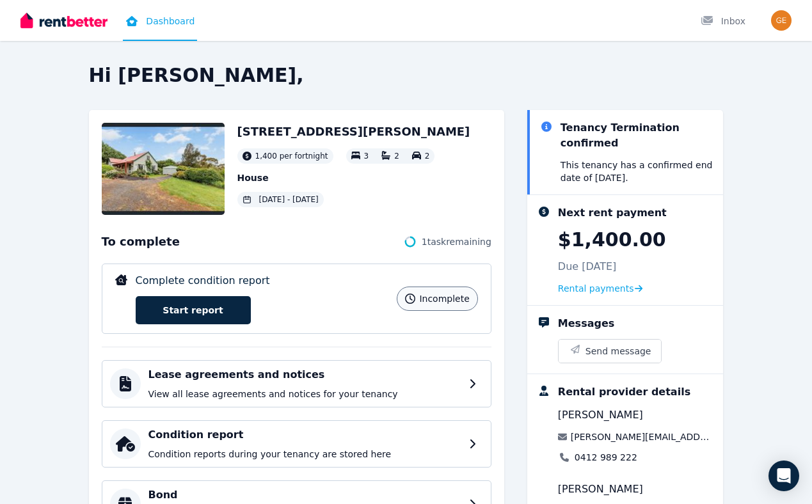 The width and height of the screenshot is (812, 504). Describe the element at coordinates (203, 281) in the screenshot. I see `p: Complete condition report` at that location.